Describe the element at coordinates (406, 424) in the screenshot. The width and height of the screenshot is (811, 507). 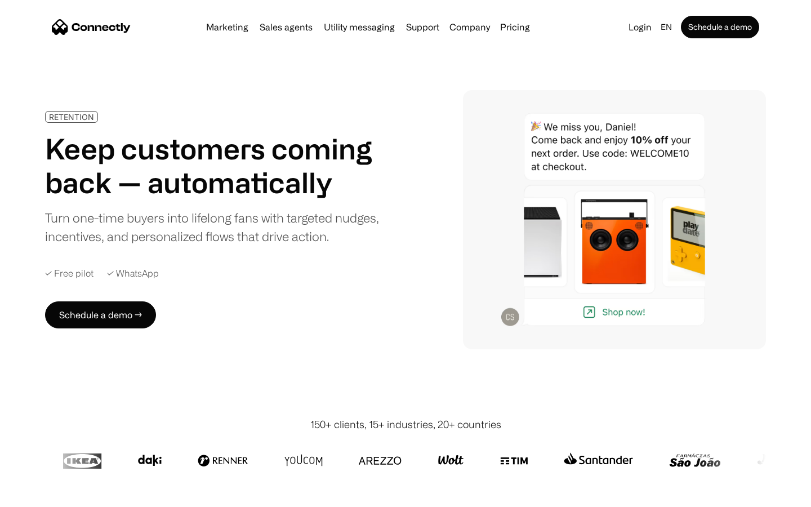
I see `div: 150+ clients, 15+ industries, 20+ countries` at that location.